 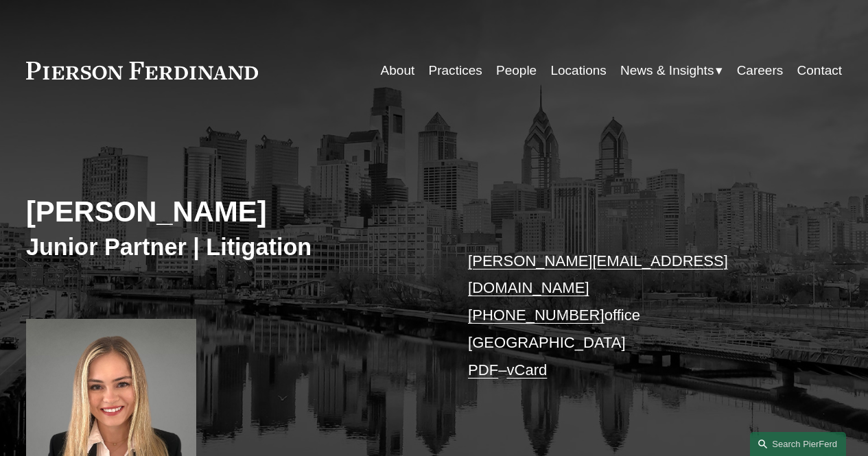 I want to click on h3: Junior Partner | Litigation, so click(x=230, y=247).